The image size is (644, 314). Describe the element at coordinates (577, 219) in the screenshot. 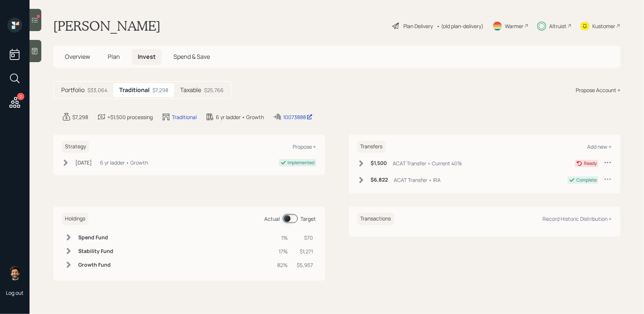

I see `div: Record Historic Distribution +` at that location.